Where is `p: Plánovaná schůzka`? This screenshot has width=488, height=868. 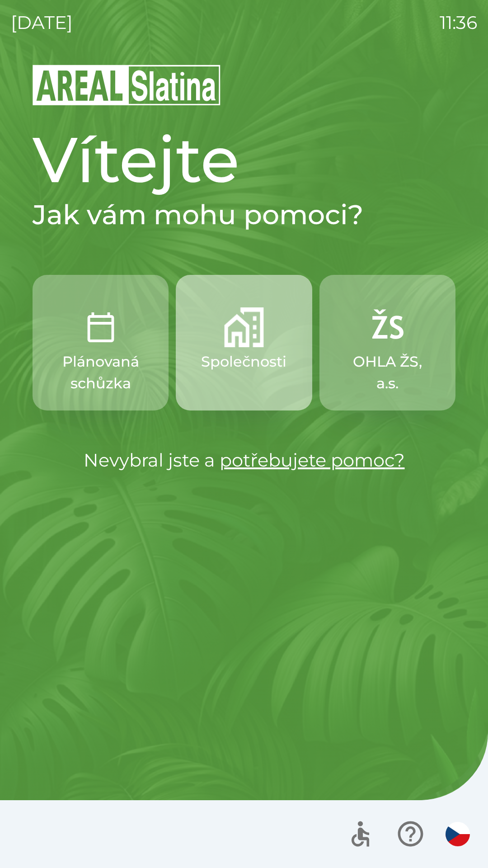 p: Plánovaná schůzka is located at coordinates (100, 372).